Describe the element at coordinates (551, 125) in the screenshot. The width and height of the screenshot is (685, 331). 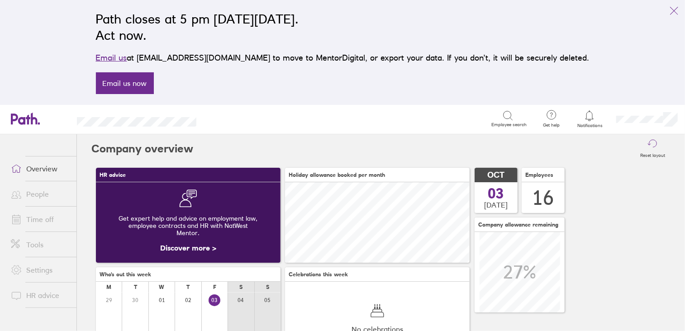
I see `span: Get help` at that location.